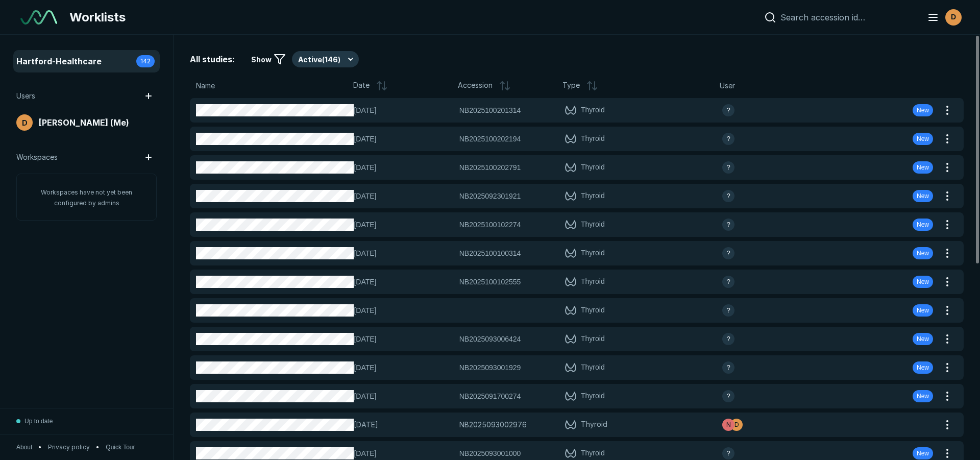 Image resolution: width=980 pixels, height=460 pixels. Describe the element at coordinates (120, 447) in the screenshot. I see `span: Quick Tour` at that location.